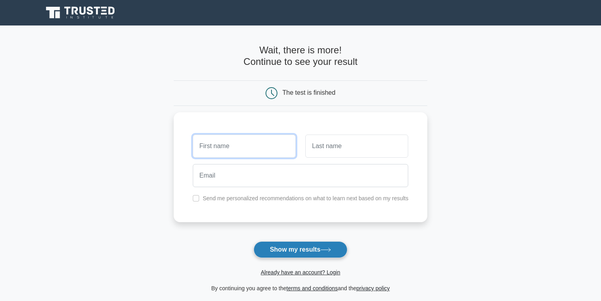 Image resolution: width=601 pixels, height=301 pixels. What do you see at coordinates (301, 175) in the screenshot?
I see `input: Email` at bounding box center [301, 175].